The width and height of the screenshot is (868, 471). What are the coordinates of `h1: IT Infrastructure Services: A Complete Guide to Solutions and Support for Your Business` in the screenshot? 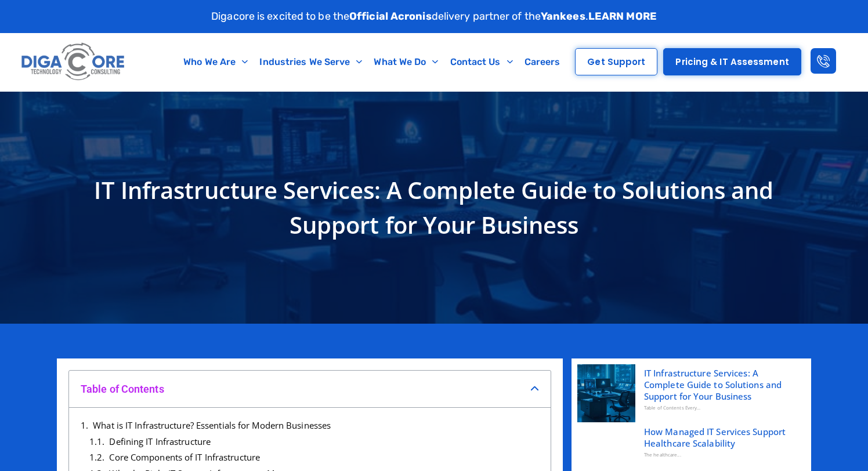 It's located at (434, 207).